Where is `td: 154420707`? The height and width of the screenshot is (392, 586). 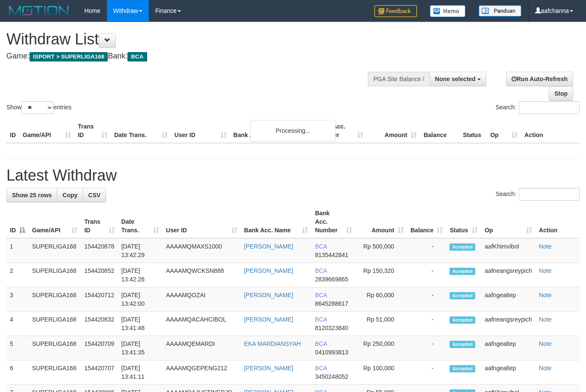
td: 154420707 is located at coordinates (99, 373).